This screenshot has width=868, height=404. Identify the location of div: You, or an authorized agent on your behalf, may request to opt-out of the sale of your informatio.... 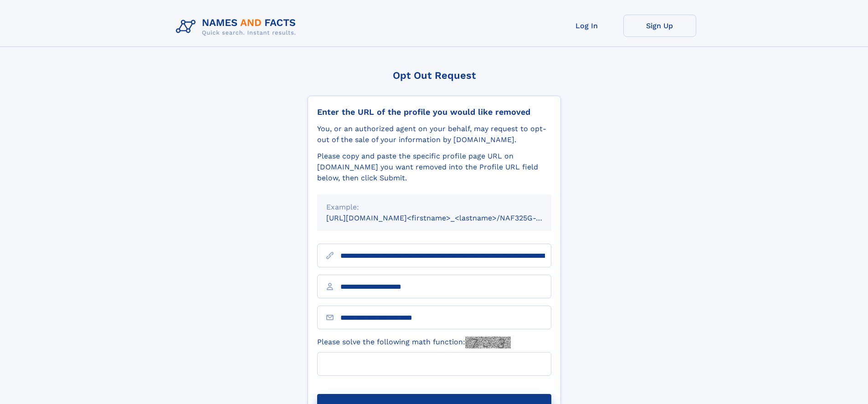
(434, 134).